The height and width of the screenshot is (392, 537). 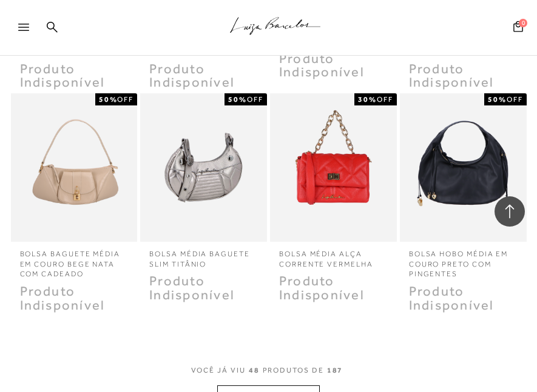 I want to click on a: BOLSA BAGUETE MÉDIA EM COURO BEGE NATA COM CADEADO BOLSA BAGUETE MÉDIA EM COURO BEGE NATA COM CAD..., so click(x=74, y=167).